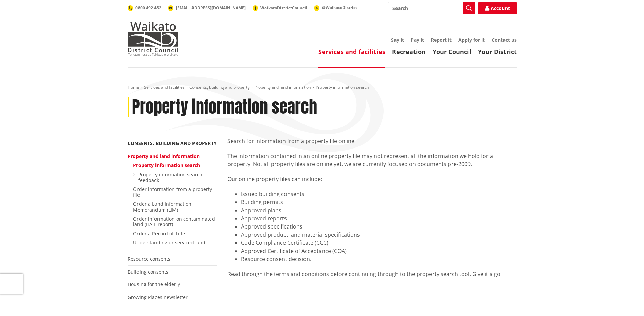 The width and height of the screenshot is (644, 316). What do you see at coordinates (153, 39) in the screenshot?
I see `img: Waikato District Council - Te Kaunihera aa Takiwaa o Waikato` at bounding box center [153, 39].